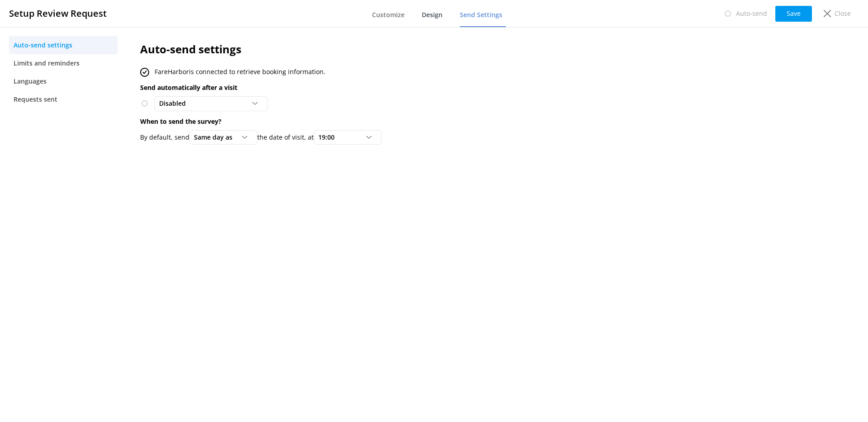 This screenshot has width=868, height=422. Describe the element at coordinates (216, 137) in the screenshot. I see `span: Same day as` at that location.